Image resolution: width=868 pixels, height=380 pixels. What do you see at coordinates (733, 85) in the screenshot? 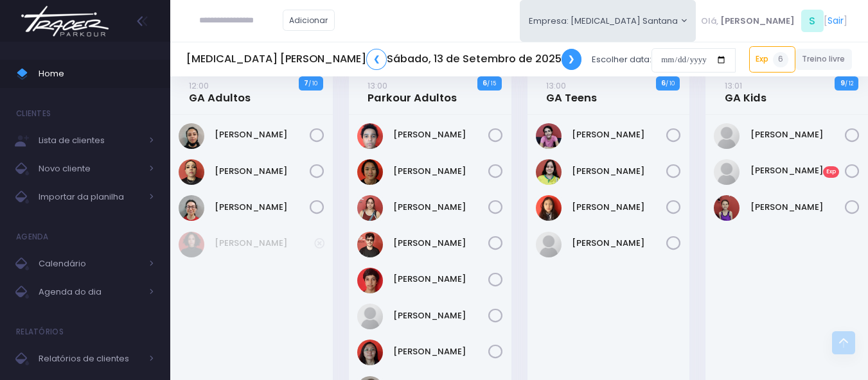
I see `small: 13:01` at bounding box center [733, 85].